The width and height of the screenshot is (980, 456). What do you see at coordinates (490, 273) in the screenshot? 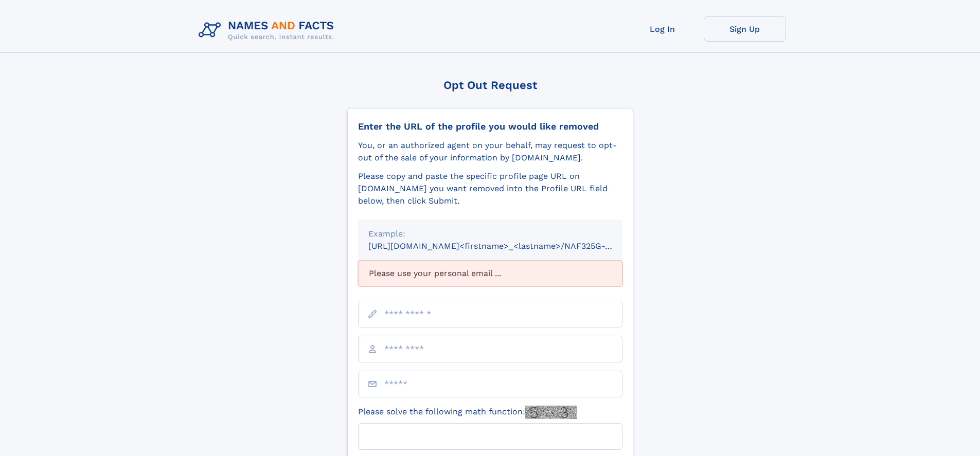
I see `div: Please use your personal email ...` at bounding box center [490, 273].